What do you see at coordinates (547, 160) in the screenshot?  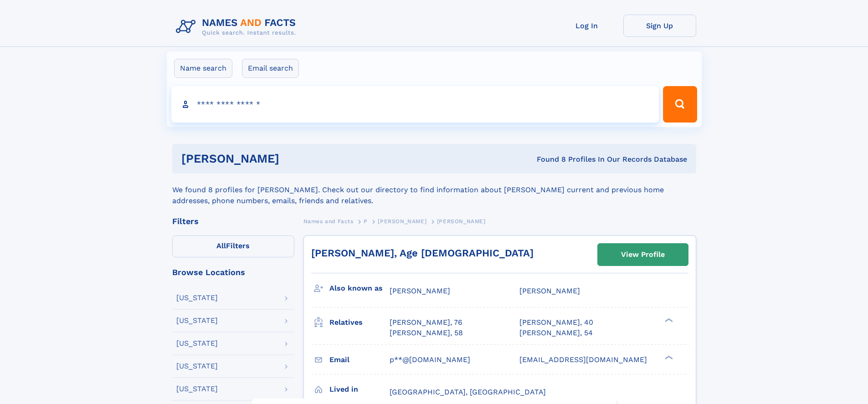 I see `div: Found 8 Profiles In Our Records Database` at bounding box center [547, 160].